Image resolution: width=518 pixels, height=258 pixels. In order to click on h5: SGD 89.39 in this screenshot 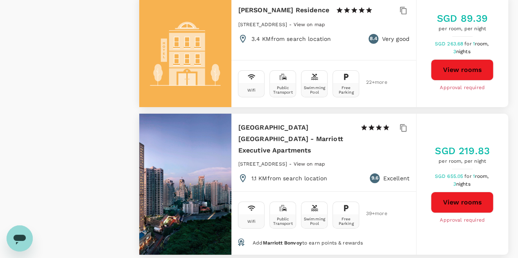, I will do `click(462, 18)`.